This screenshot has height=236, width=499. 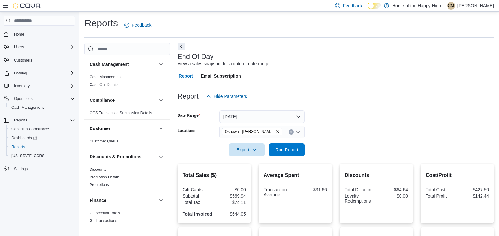 What do you see at coordinates (198, 202) in the screenshot?
I see `div: Total Tax` at bounding box center [198, 202].